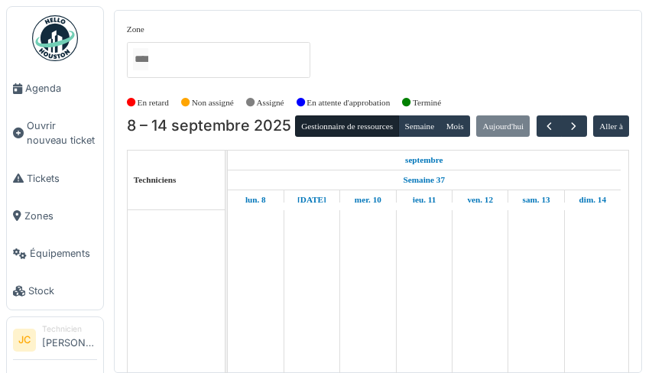  Describe the element at coordinates (503, 126) in the screenshot. I see `button: Aujourd'hui` at that location.